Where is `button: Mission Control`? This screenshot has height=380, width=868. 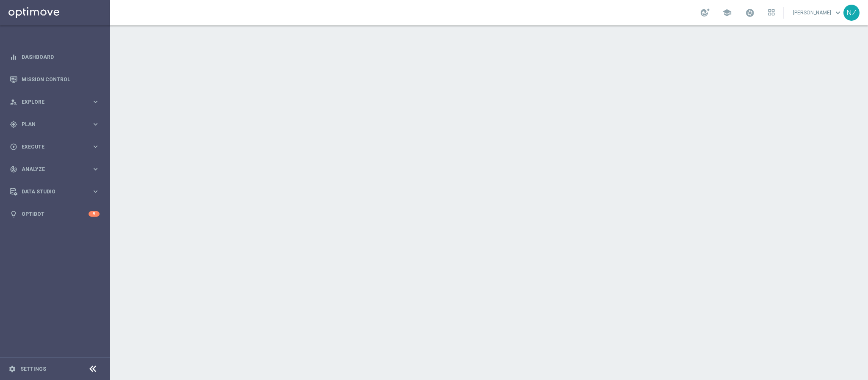 button: Mission Control is located at coordinates (55, 79).